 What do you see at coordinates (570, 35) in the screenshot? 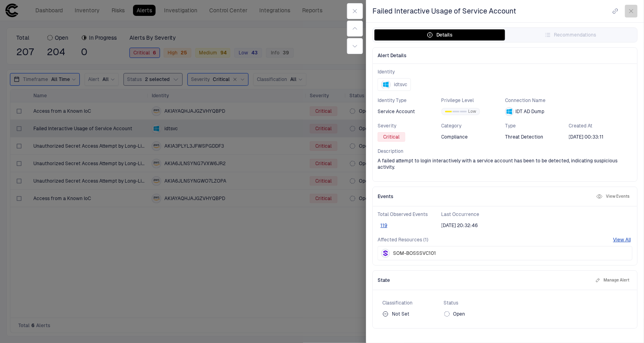
I see `div: Recommendations` at bounding box center [570, 35].